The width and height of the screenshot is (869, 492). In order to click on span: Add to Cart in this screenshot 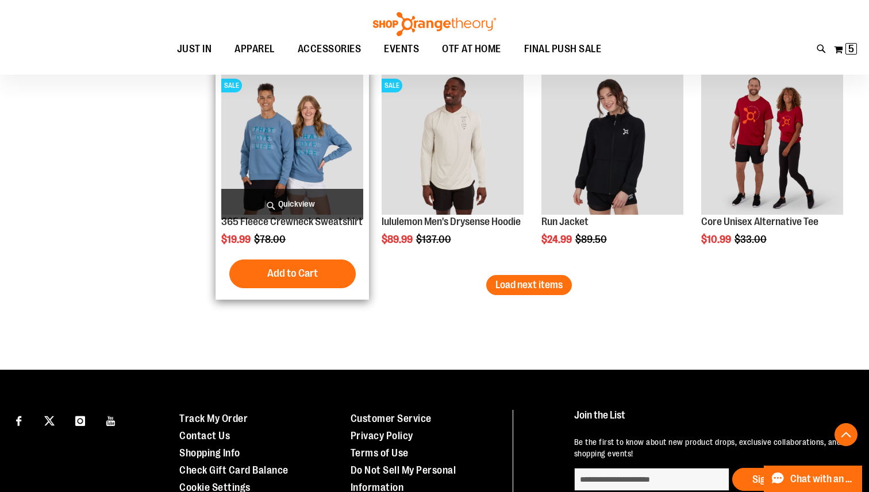, I will do `click(292, 273)`.